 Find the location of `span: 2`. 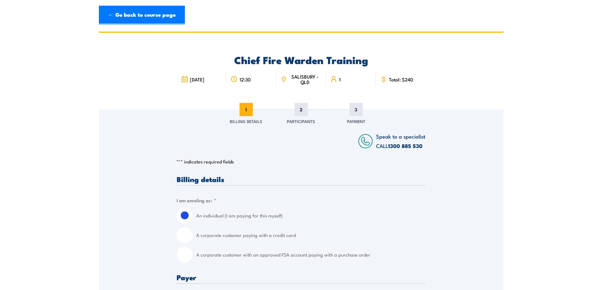

span: 2 is located at coordinates (301, 110).